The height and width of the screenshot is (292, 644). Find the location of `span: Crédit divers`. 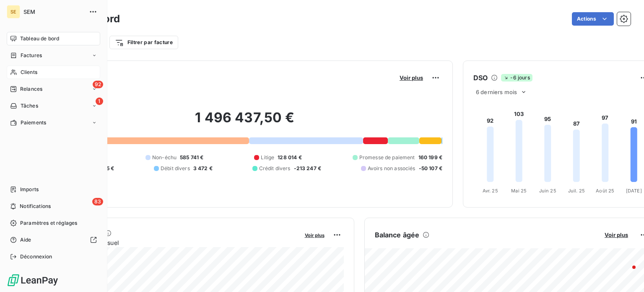

span: Crédit divers is located at coordinates (275, 168).